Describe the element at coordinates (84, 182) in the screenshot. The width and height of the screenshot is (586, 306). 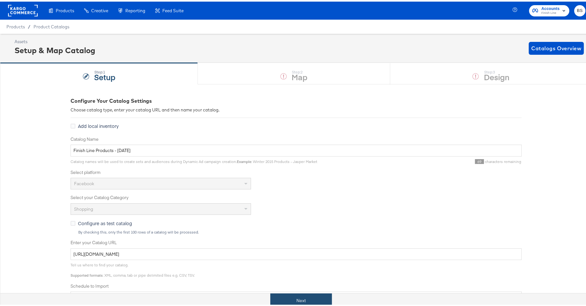
I see `span: Facebook` at that location.